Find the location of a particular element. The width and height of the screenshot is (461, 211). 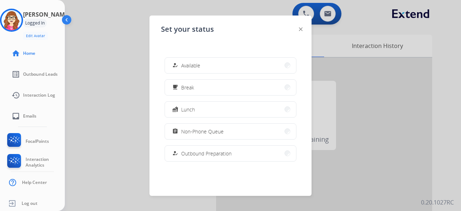

mat-icon: history is located at coordinates (16, 95).